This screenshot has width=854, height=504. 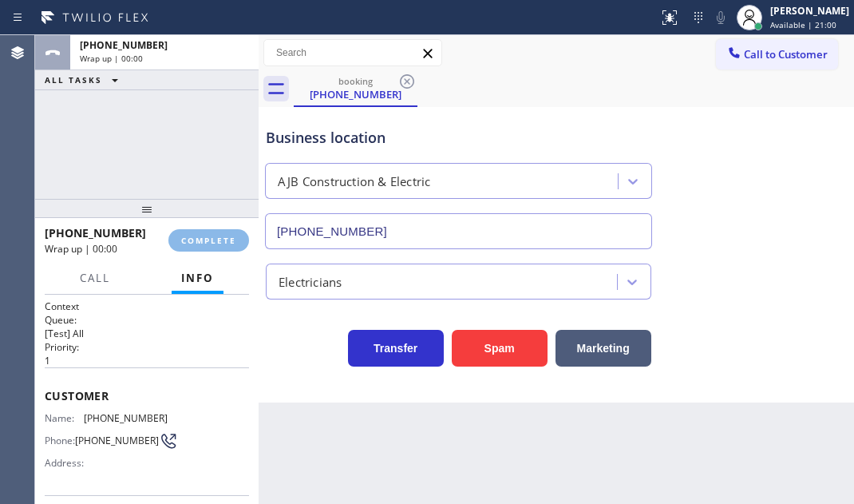 I want to click on h2: Priority:, so click(x=147, y=346).